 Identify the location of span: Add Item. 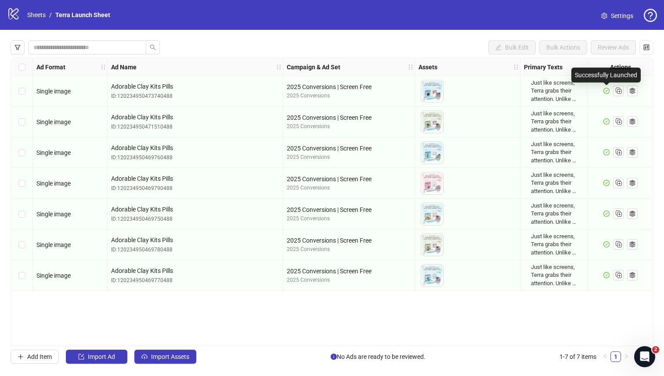
(40, 357).